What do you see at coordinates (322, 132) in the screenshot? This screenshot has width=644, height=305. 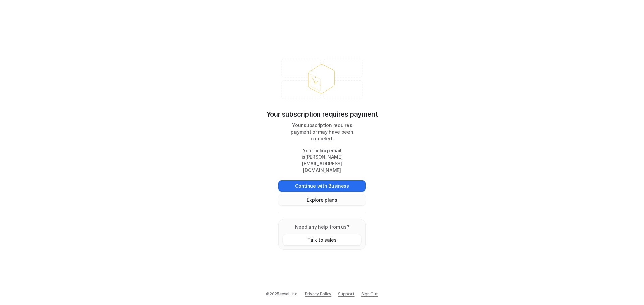 I see `p: Your subscription requires payment or may have been canceled.` at bounding box center [322, 132].